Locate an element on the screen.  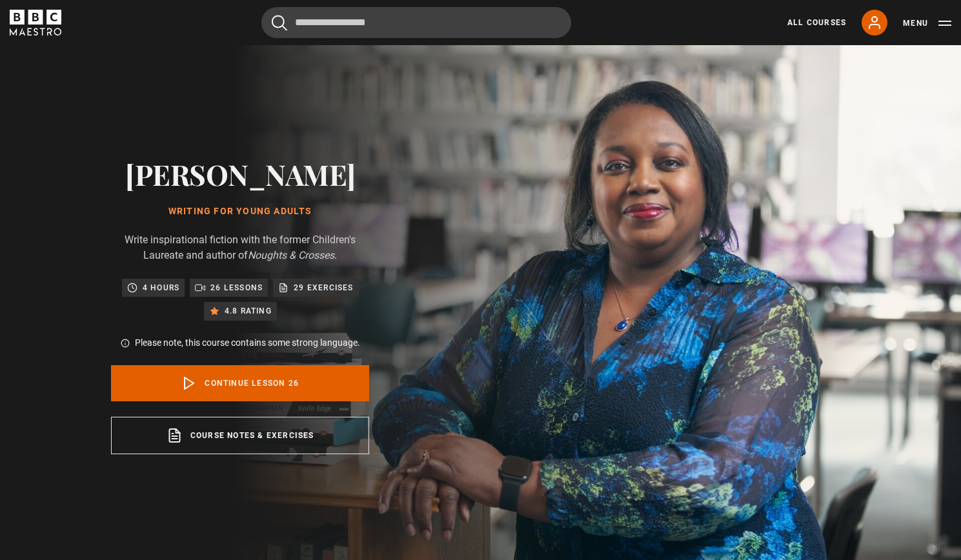
p: 26 lessons is located at coordinates (236, 288).